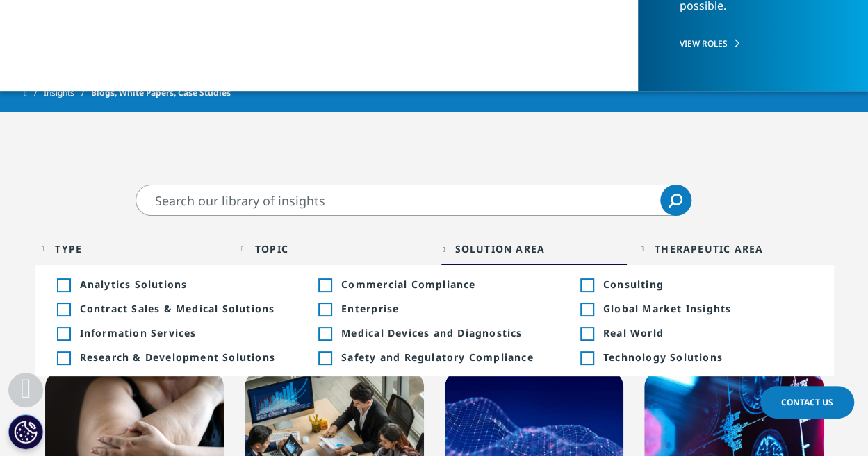  What do you see at coordinates (184, 332) in the screenshot?
I see `span: Information Services` at bounding box center [184, 332].